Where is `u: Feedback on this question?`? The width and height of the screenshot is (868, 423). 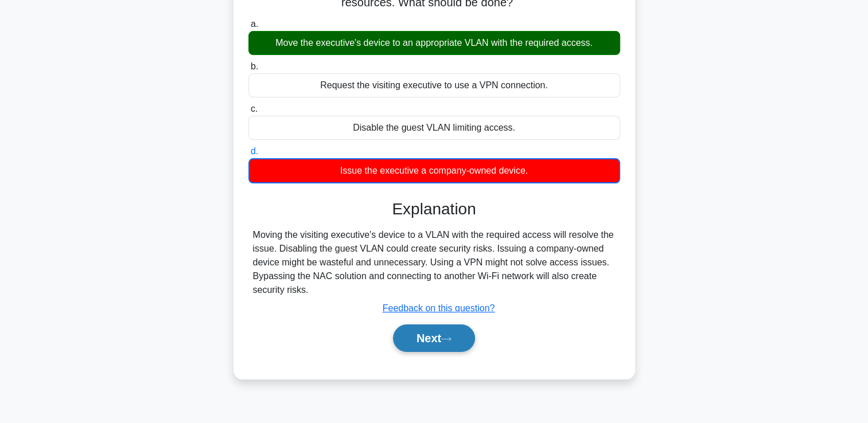 u: Feedback on this question? is located at coordinates (439, 308).